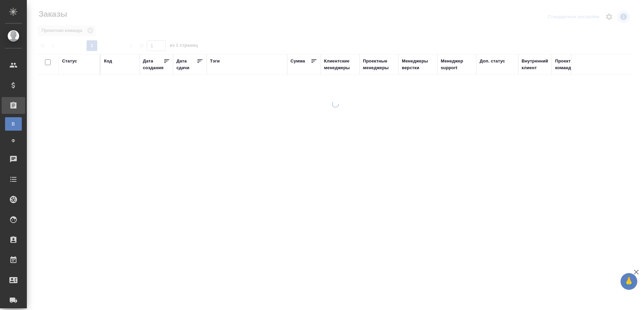  Describe the element at coordinates (13, 124) in the screenshot. I see `a: В` at that location.